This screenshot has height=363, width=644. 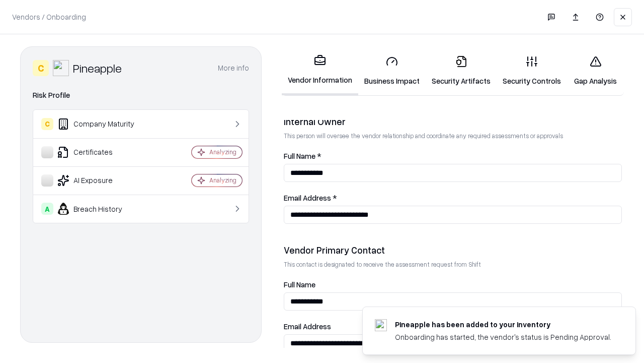 What do you see at coordinates (595, 71) in the screenshot?
I see `a: Gap Analysis` at bounding box center [595, 71].